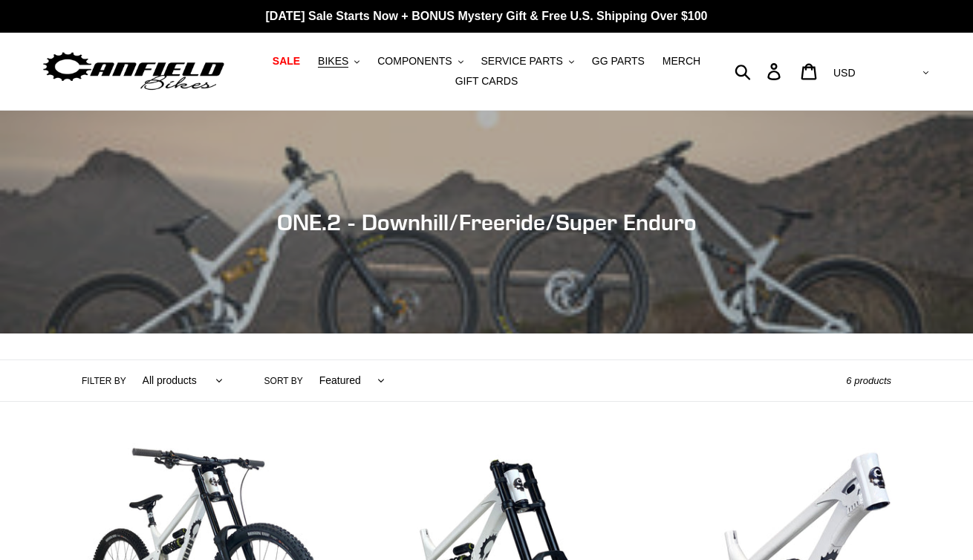  What do you see at coordinates (618, 61) in the screenshot?
I see `a: GG PARTS` at bounding box center [618, 61].